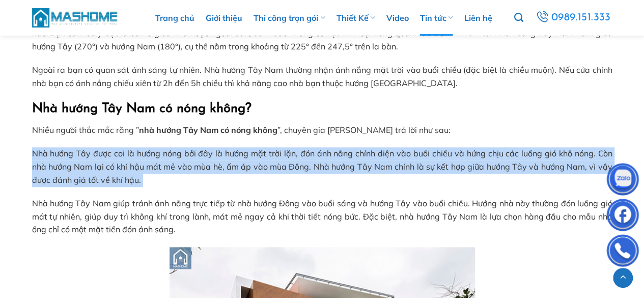 Image resolution: width=644 pixels, height=298 pixels. I want to click on img: Zalo, so click(623, 181).